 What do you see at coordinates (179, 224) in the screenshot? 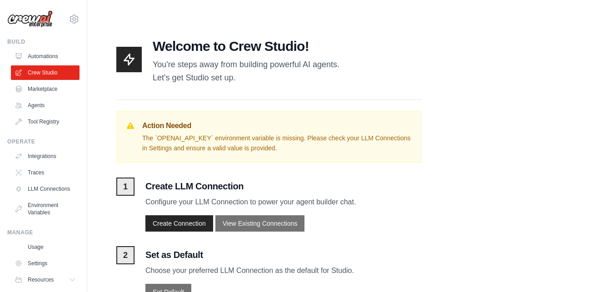
I see `button: Create Connection` at bounding box center [179, 224].